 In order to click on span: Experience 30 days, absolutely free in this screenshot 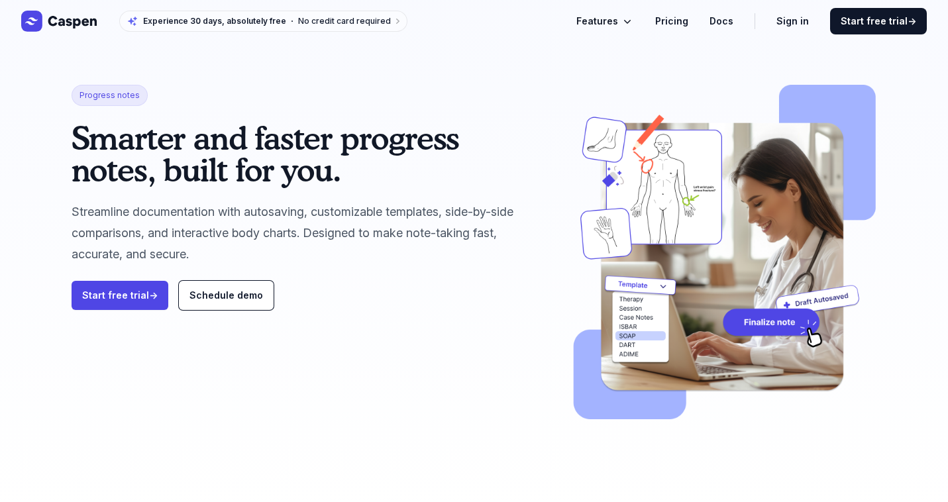, I will do `click(215, 21)`.